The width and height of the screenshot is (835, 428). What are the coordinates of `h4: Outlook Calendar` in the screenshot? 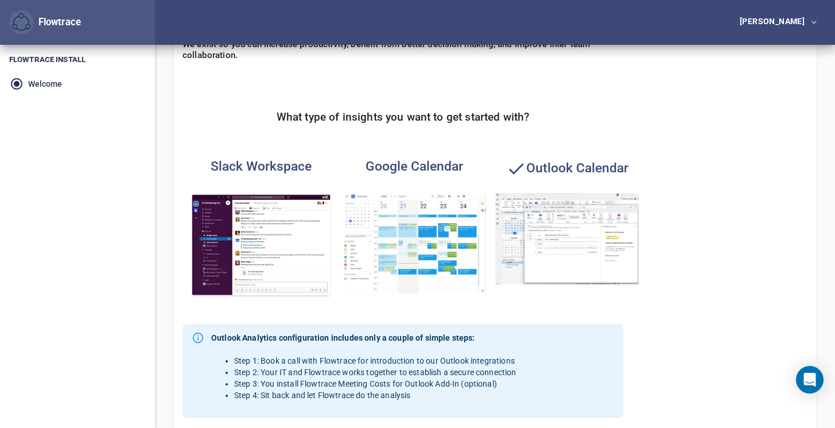 It's located at (567, 168).